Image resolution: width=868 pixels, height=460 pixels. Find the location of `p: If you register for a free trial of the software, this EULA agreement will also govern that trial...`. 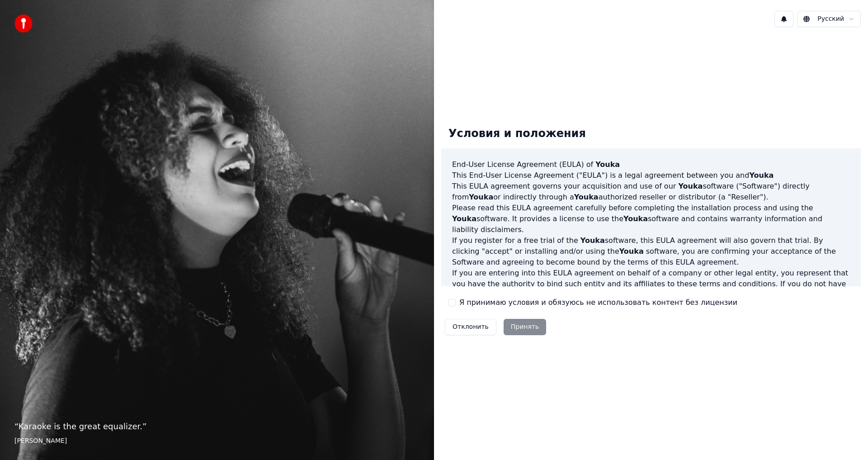

p: If you register for a free trial of the software, this EULA agreement will also govern that trial... is located at coordinates (651, 251).